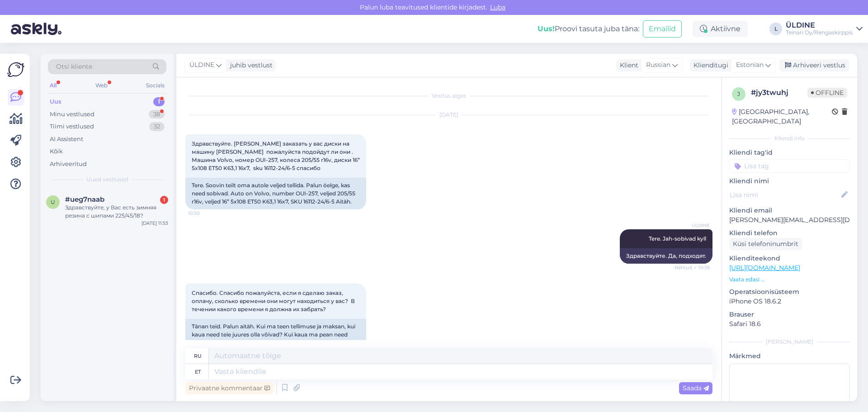 The height and width of the screenshot is (412, 868). I want to click on span: j, so click(738, 94).